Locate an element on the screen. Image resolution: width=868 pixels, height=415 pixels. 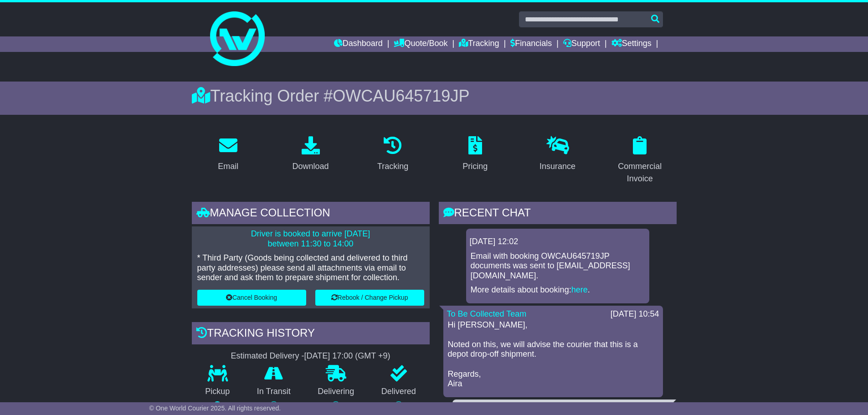
div: Download is located at coordinates (310, 166).